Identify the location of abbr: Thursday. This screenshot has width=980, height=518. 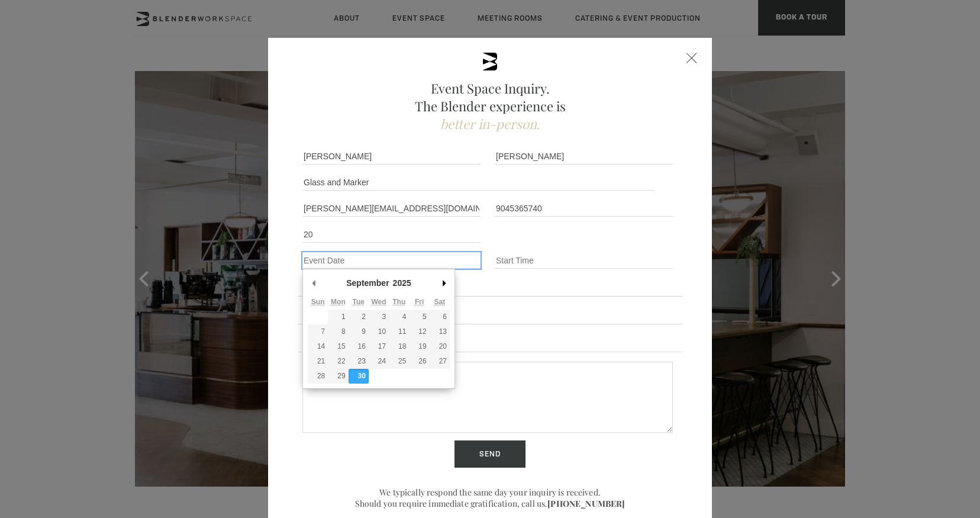
(399, 302).